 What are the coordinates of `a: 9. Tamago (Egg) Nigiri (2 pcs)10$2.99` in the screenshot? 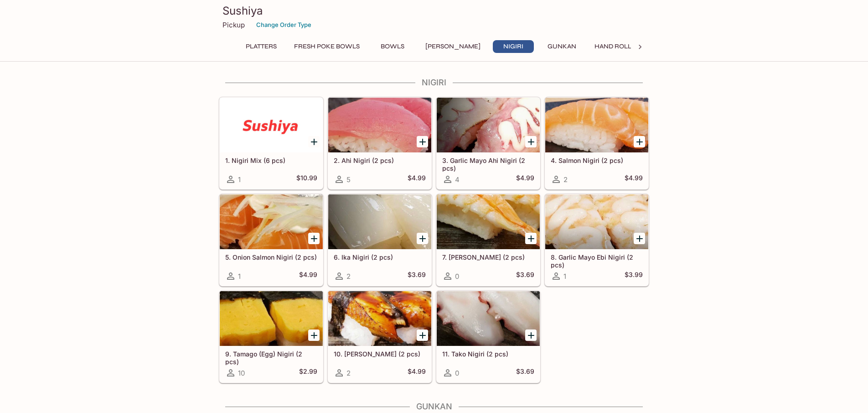 It's located at (271, 337).